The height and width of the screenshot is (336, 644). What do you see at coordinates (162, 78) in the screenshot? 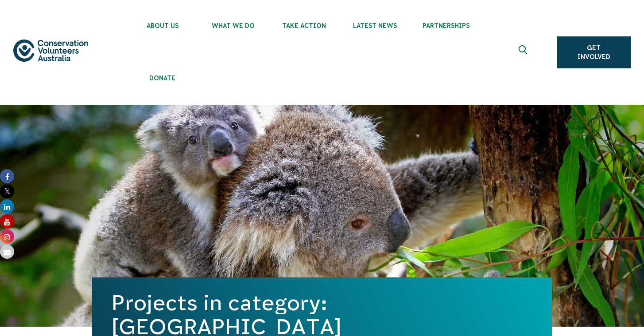
I see `span: Donate` at bounding box center [162, 78].